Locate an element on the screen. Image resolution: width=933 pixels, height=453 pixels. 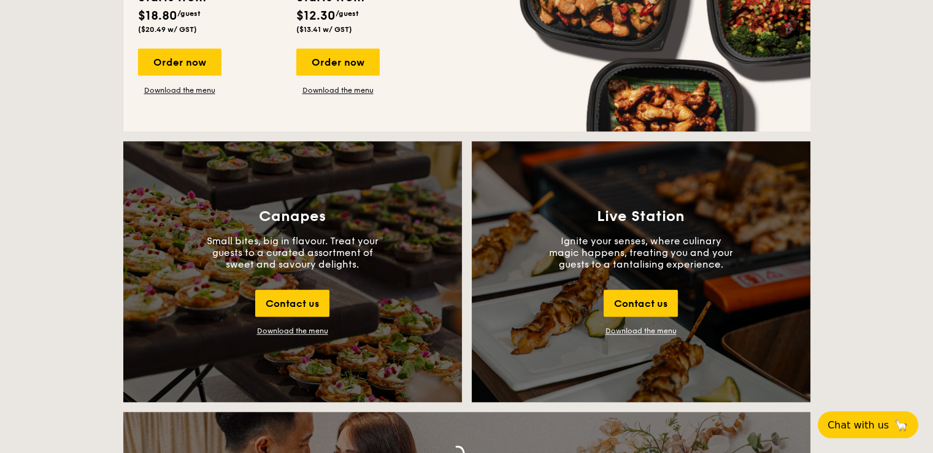
h3: Canapes is located at coordinates (292, 216).